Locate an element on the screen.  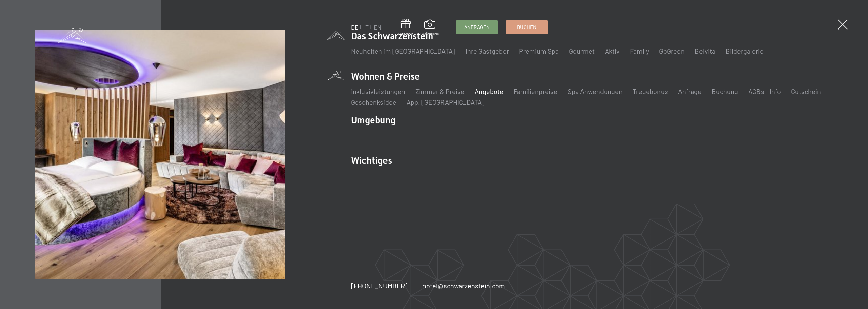
a: Premium Spa is located at coordinates (539, 51).